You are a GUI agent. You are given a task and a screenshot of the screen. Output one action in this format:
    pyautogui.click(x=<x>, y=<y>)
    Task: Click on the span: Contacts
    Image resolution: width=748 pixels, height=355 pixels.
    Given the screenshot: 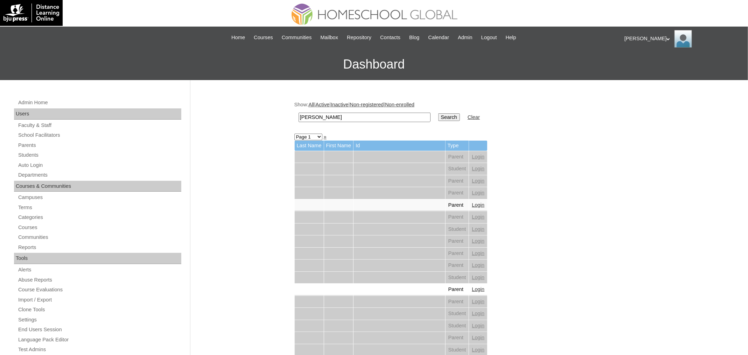 What is the action you would take?
    pyautogui.click(x=390, y=37)
    